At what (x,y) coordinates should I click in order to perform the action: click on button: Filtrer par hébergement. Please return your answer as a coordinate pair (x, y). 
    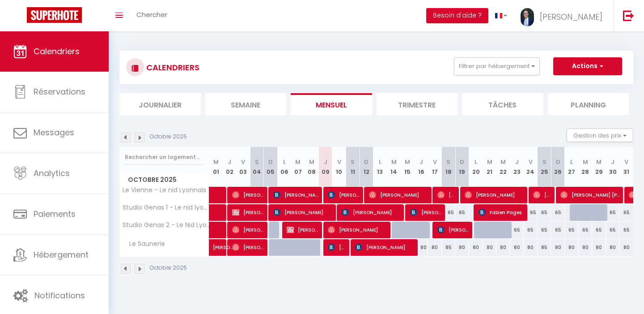
    Looking at the image, I should click on (497, 66).